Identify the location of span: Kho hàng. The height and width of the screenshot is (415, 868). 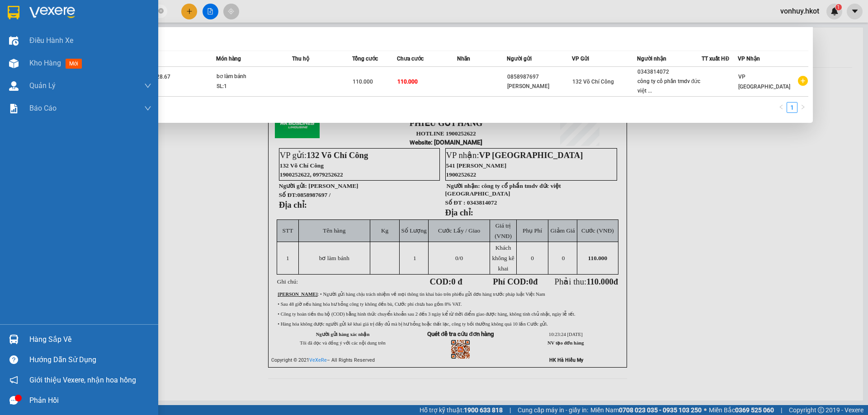
(45, 63).